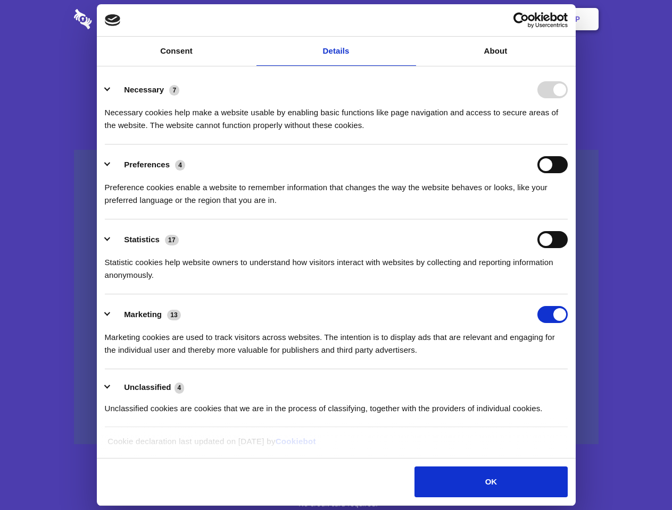  What do you see at coordinates (336, 340) in the screenshot?
I see `div: Marketing cookies are used to track visitors across websites. The intention is to display ads tha...` at bounding box center [336, 340].